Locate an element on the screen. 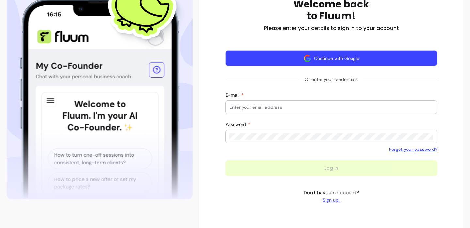 The height and width of the screenshot is (228, 470). a: Forgot your password? is located at coordinates (413, 149).